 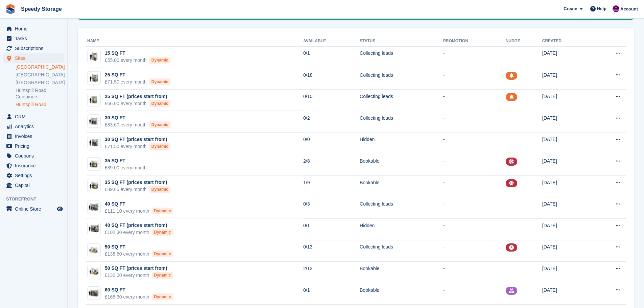 What do you see at coordinates (139, 232) in the screenshot?
I see `div: £102.30 every month` at bounding box center [139, 232].